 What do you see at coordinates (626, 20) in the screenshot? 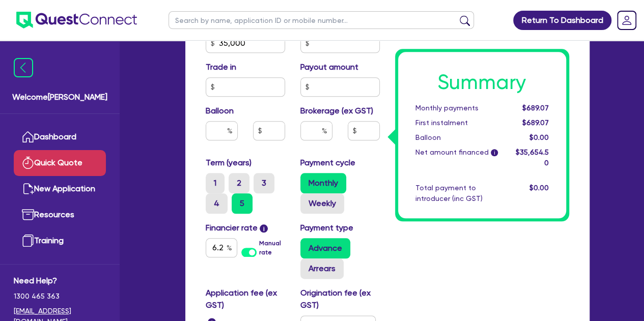
I see `a: Dropdown toggle` at bounding box center [626, 20].